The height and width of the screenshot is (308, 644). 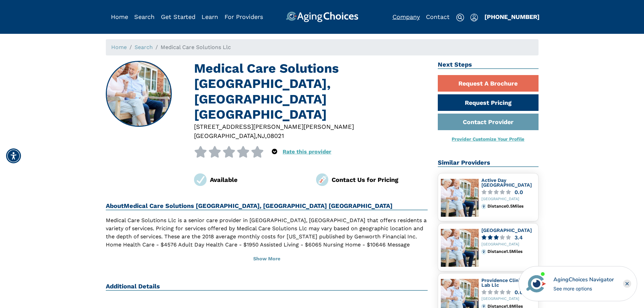 What do you see at coordinates (474, 17) in the screenshot?
I see `img: user-icon.svg` at bounding box center [474, 17].